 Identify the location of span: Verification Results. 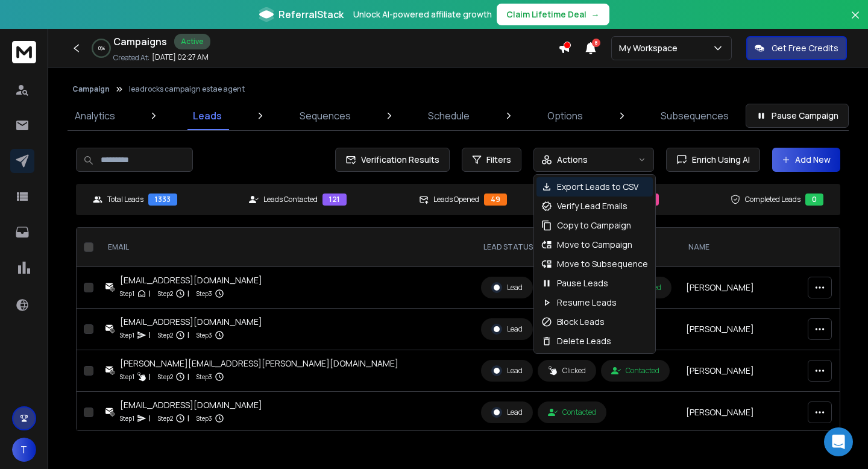
(398, 160).